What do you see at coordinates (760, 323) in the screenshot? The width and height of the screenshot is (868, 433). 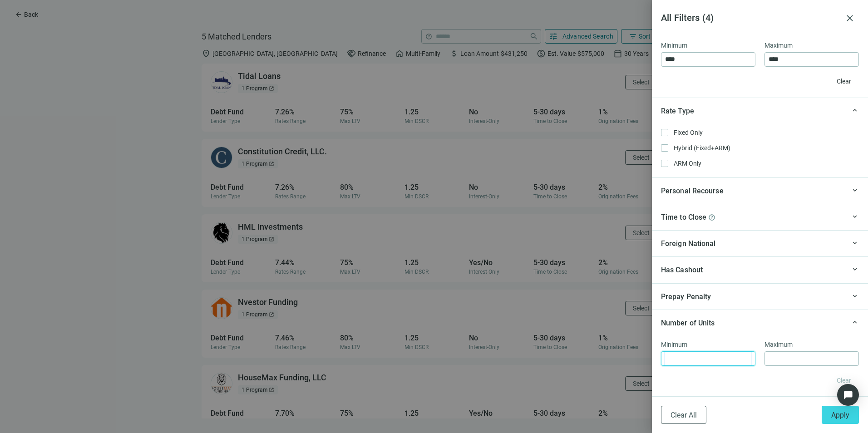 I see `div: keyboard_arrow_upNumber of Units` at bounding box center [760, 323].